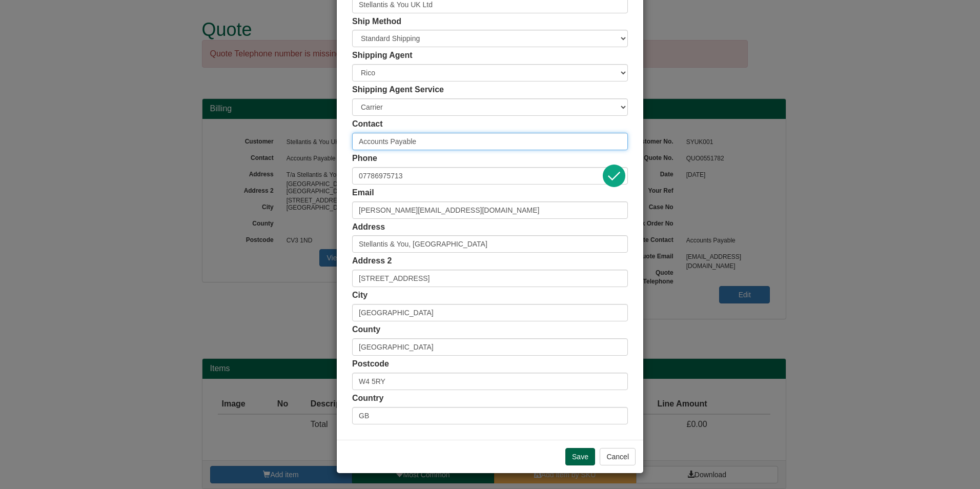 The image size is (980, 489). Describe the element at coordinates (618, 456) in the screenshot. I see `button: Cancel` at that location.